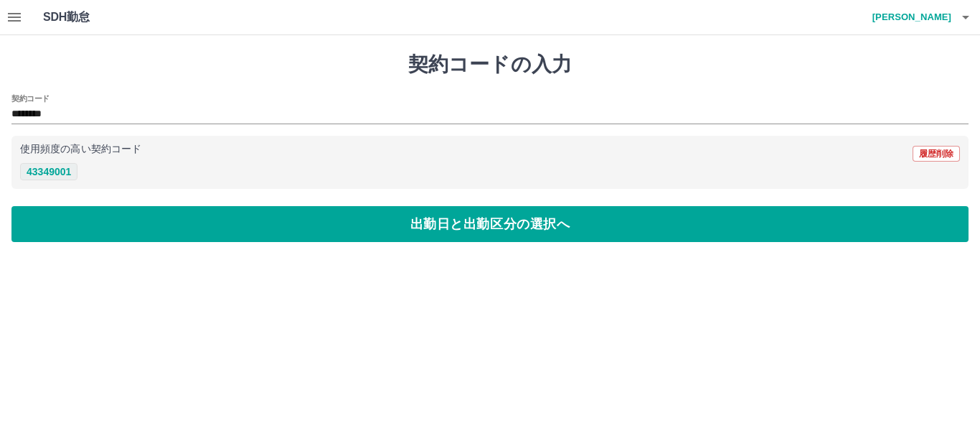 Image resolution: width=980 pixels, height=436 pixels. Describe the element at coordinates (80, 150) in the screenshot. I see `p: 使用頻度の高い契約コード` at that location.